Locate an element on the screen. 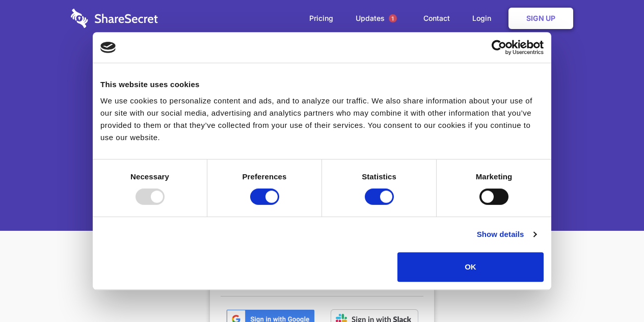 The height and width of the screenshot is (322, 644). div: This website uses cookies is located at coordinates (322, 85).